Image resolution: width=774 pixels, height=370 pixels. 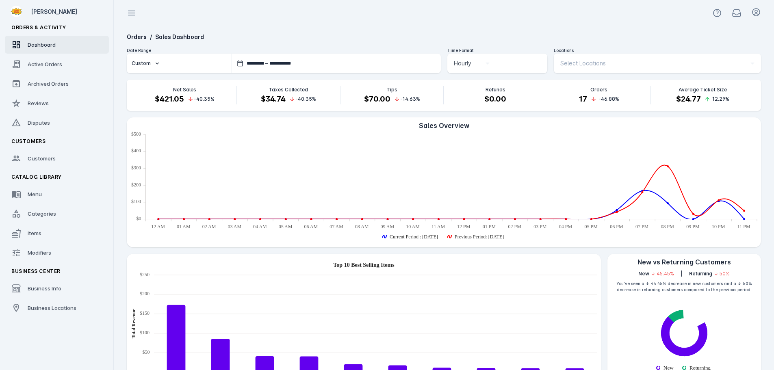 What do you see at coordinates (273, 99) in the screenshot?
I see `h4: $34.74` at bounding box center [273, 99].